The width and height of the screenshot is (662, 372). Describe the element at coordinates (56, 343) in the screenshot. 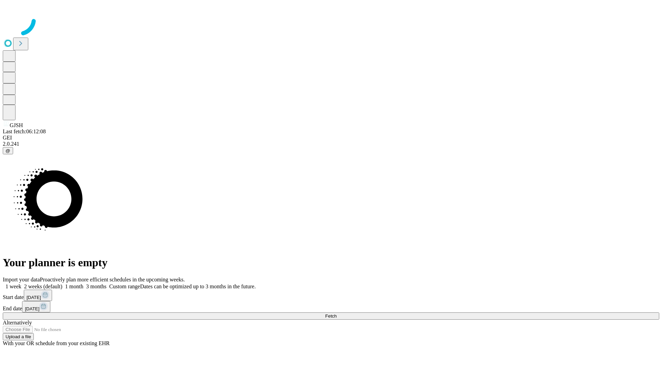

I see `span: With your OR schedule from your existing EHR` at that location.